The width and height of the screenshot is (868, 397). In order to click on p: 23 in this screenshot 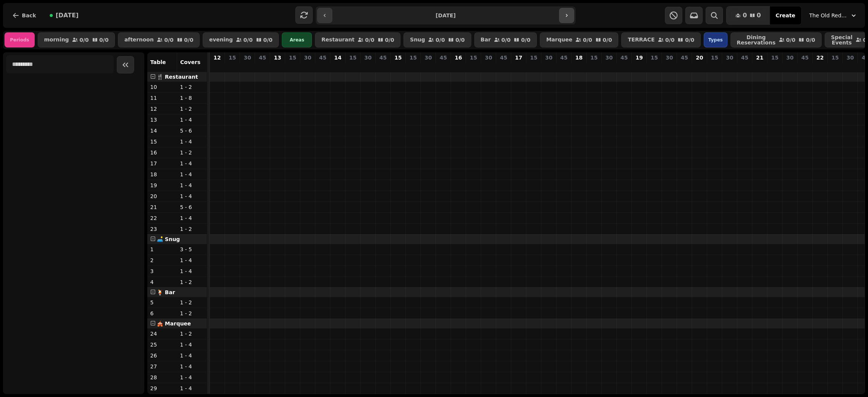, I will do `click(162, 229)`.